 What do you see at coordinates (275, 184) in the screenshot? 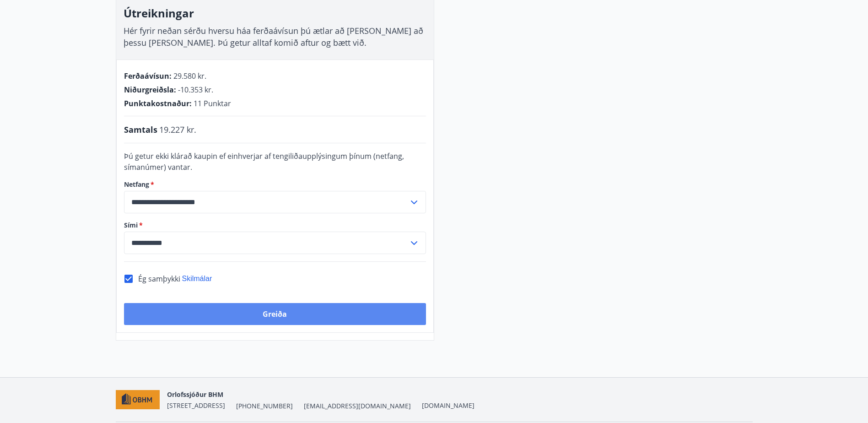
I see `label: Netfang` at bounding box center [275, 184].